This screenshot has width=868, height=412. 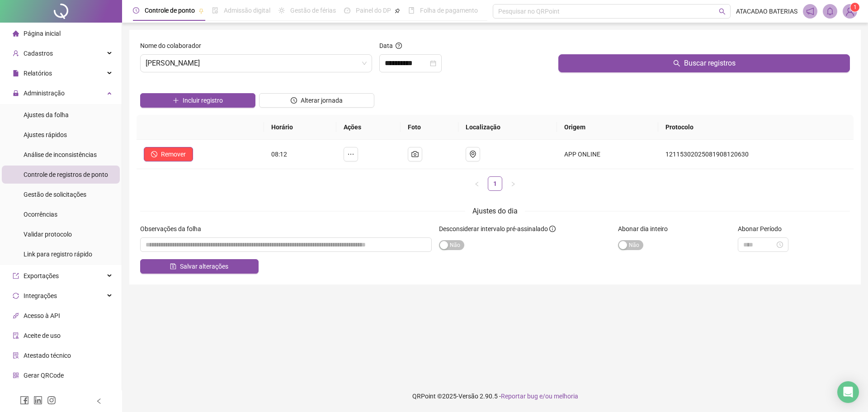 What do you see at coordinates (495, 396) in the screenshot?
I see `footer: QRPoint © 2025 - 2.90.5 -` at bounding box center [495, 396].